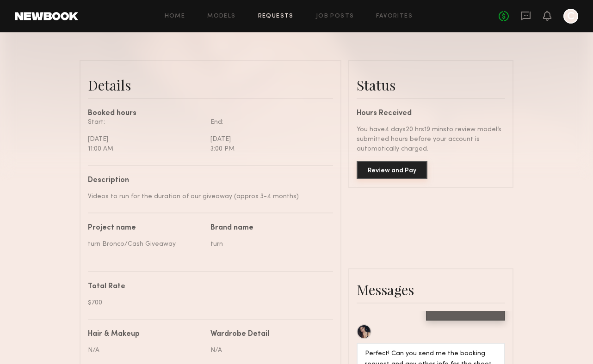  I want to click on button: Review and Pay, so click(391, 170).